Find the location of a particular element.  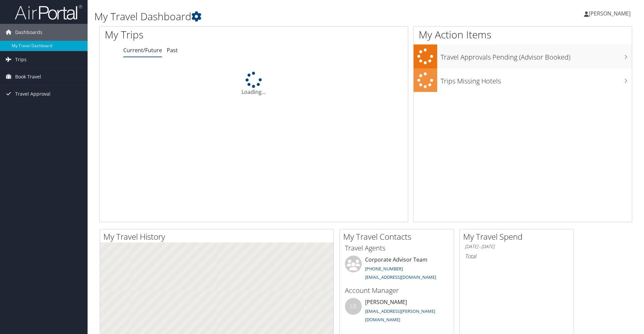

a: Travel Approvals Pending (Advisor Booked) is located at coordinates (523, 56).